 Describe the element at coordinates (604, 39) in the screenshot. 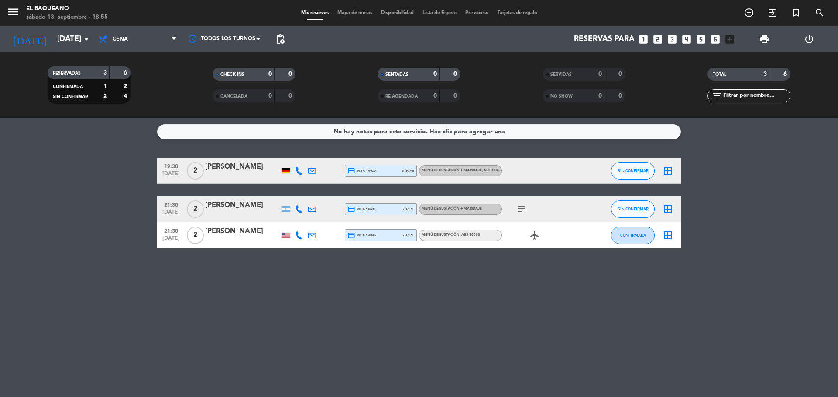

I see `span: Reservas para` at that location.